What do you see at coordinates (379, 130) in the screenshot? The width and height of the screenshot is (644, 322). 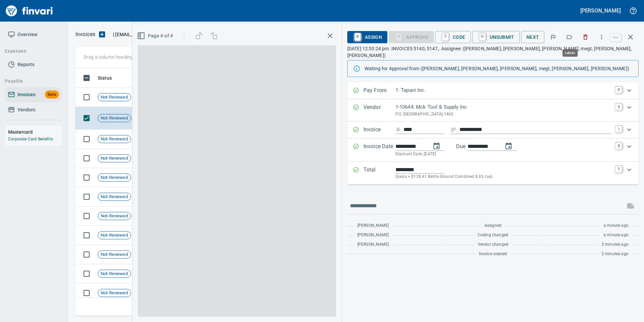 I see `p: Invoice` at bounding box center [379, 130].